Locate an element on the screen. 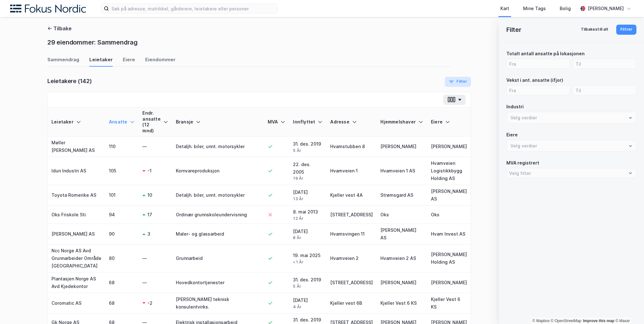  div: 8 År is located at coordinates (308, 238).